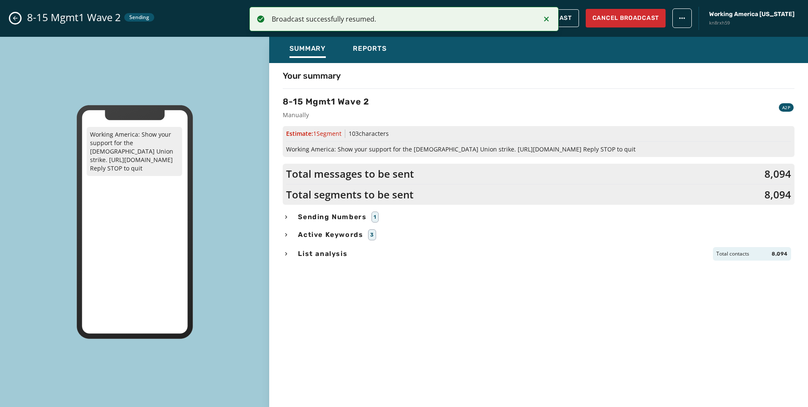  Describe the element at coordinates (327, 133) in the screenshot. I see `span: 1 Segment` at that location.